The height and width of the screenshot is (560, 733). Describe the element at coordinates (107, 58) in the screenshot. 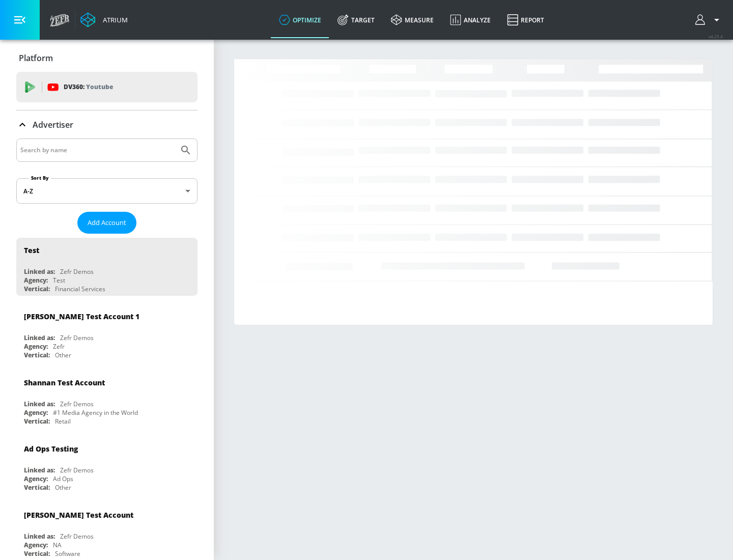

I see `div: Platform` at that location.